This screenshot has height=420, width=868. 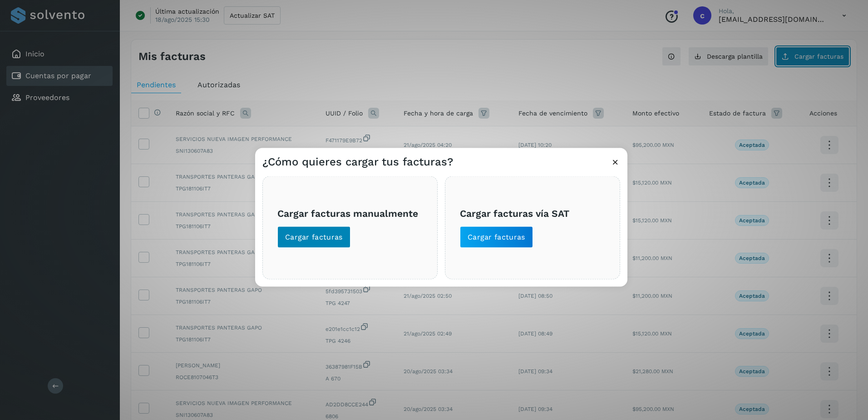 I want to click on h3: Cargar facturas vía SAT, so click(x=533, y=213).